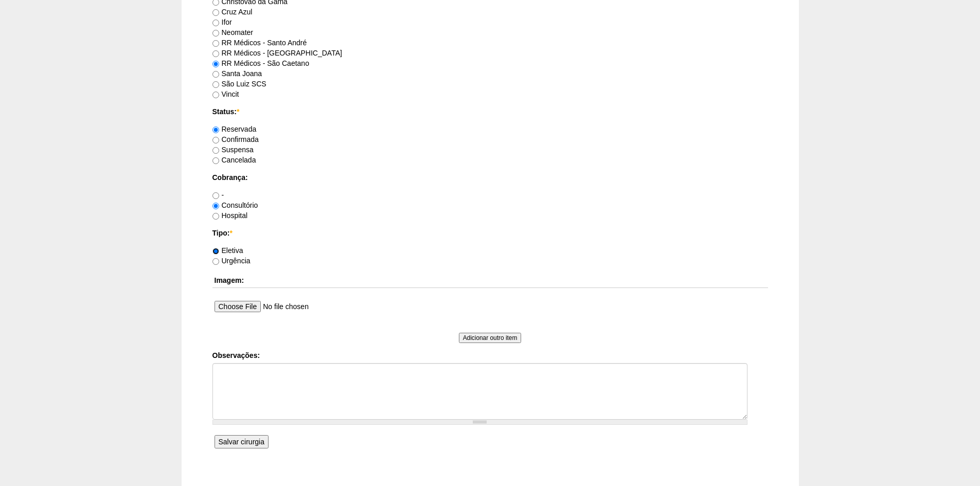 The height and width of the screenshot is (486, 980). I want to click on label: Tipo:, so click(490, 233).